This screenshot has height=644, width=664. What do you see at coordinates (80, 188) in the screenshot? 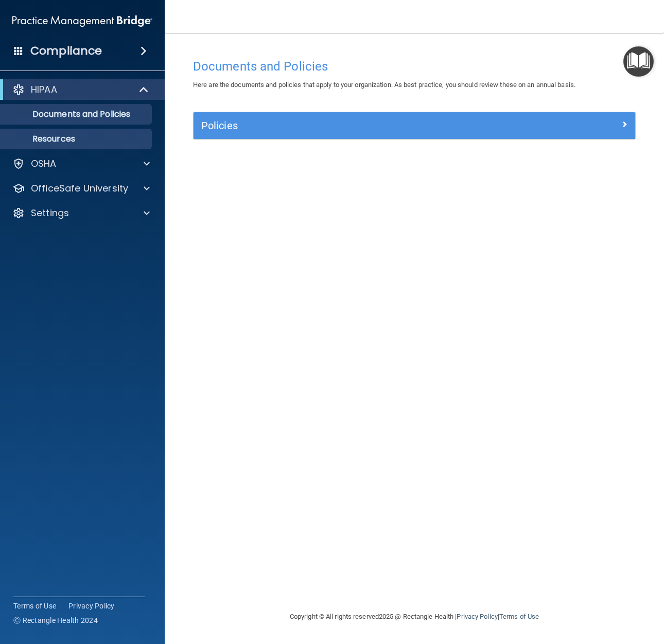
I see `p: OfficeSafe University` at bounding box center [80, 188].